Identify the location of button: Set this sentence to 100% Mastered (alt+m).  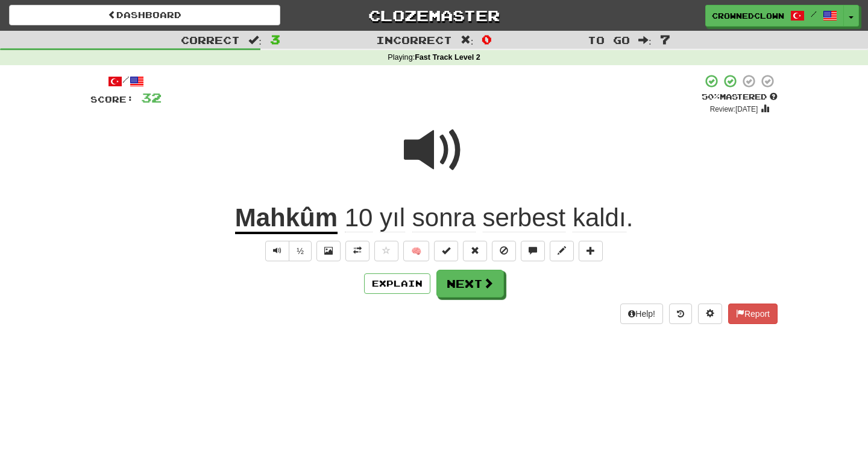
(446, 250).